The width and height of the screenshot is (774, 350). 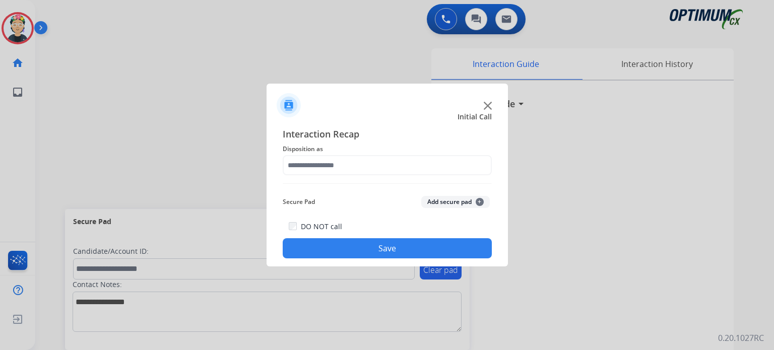 What do you see at coordinates (475, 117) in the screenshot?
I see `span: Initial Call` at bounding box center [475, 117].